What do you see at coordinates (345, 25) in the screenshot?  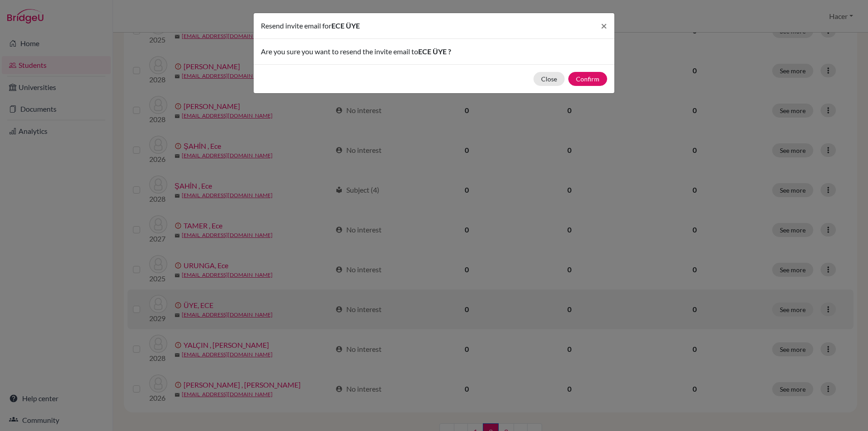 I see `span: ECE ÜYE` at bounding box center [345, 25].